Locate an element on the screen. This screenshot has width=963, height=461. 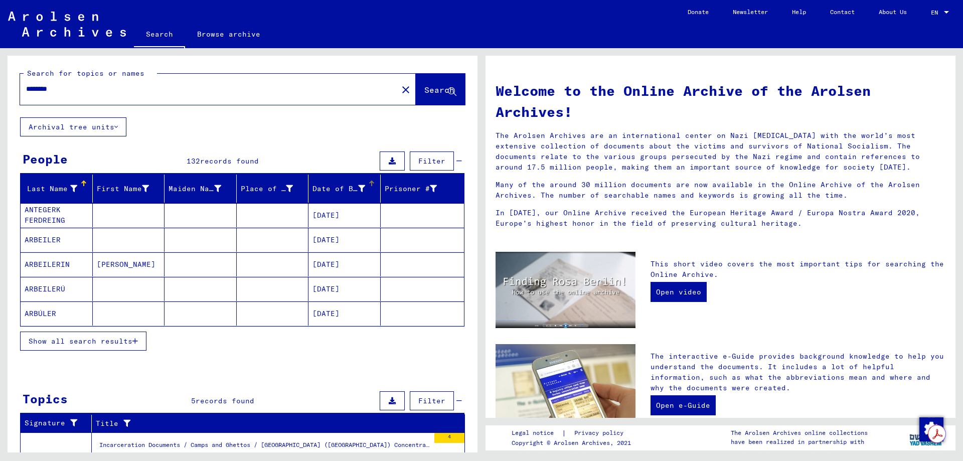
mat-header-cell: Last Name is located at coordinates (57, 189).